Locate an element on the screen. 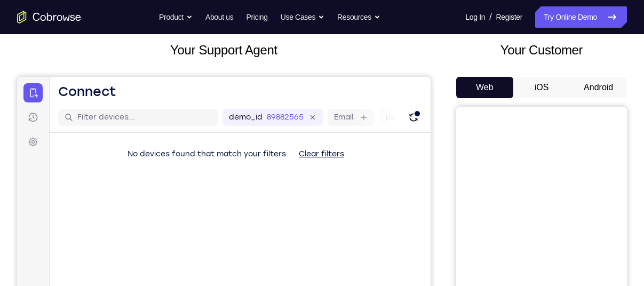  a: Connect is located at coordinates (16, 16).